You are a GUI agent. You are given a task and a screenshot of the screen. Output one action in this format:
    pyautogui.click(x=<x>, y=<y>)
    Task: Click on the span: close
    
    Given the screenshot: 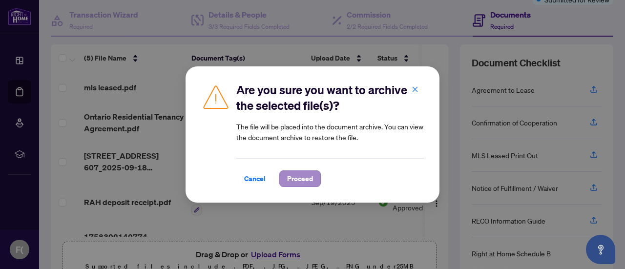 What is the action you would take?
    pyautogui.click(x=415, y=89)
    